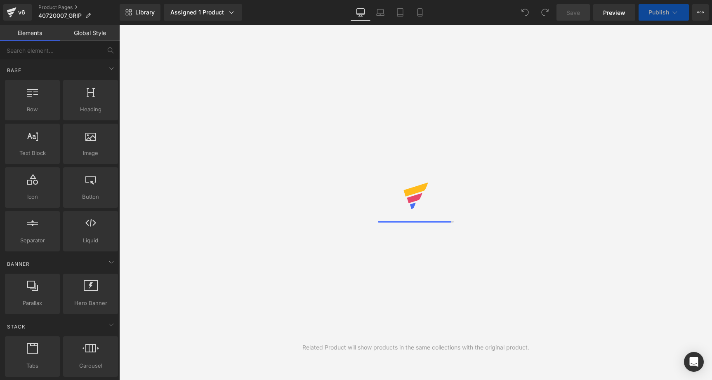 The height and width of the screenshot is (380, 712). What do you see at coordinates (17, 12) in the screenshot?
I see `a: v6` at bounding box center [17, 12].